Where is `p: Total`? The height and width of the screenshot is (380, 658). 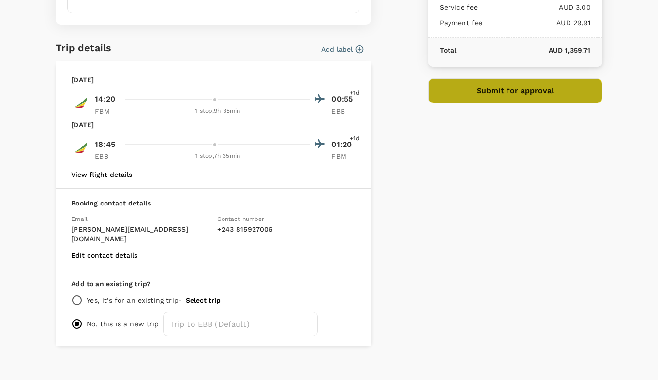 p: Total is located at coordinates (448, 50).